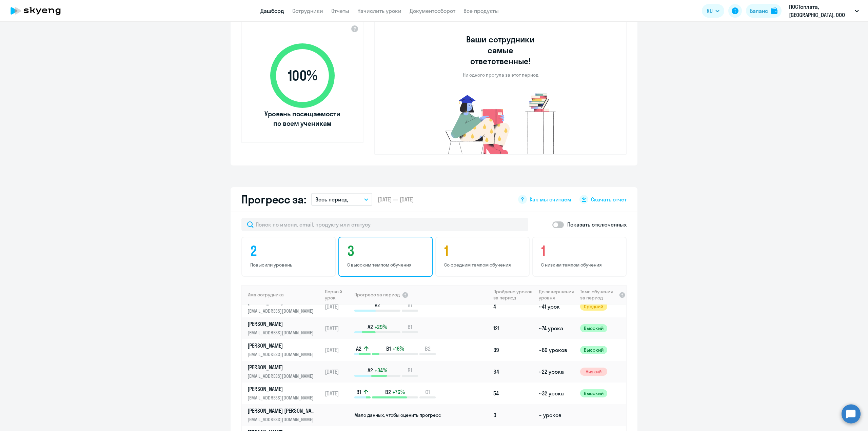  What do you see at coordinates (386, 251) in the screenshot?
I see `h4: 3` at bounding box center [386, 251].